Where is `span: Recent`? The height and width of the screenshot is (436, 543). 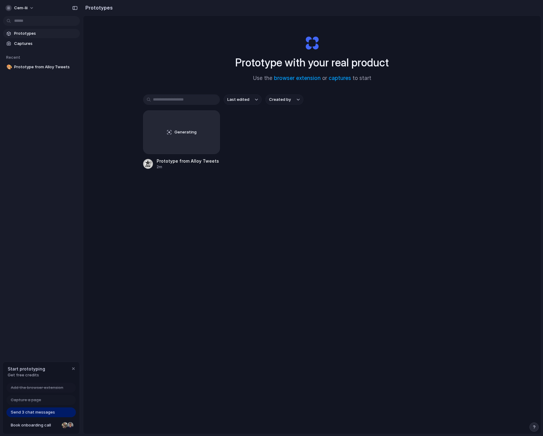
span: Recent is located at coordinates (13, 57).